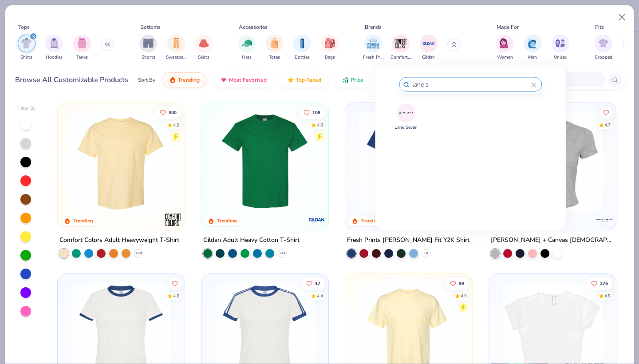  I want to click on input: Search from 470+ brands..., so click(471, 84).